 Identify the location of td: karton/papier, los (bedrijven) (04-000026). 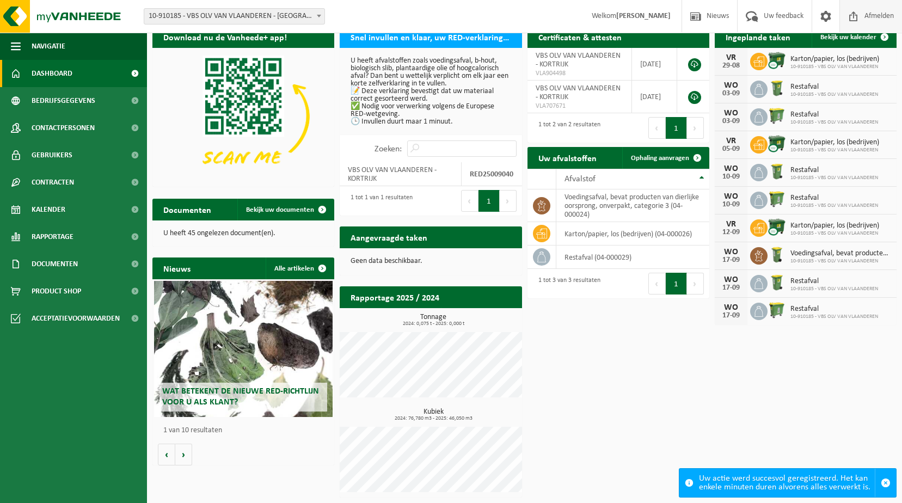
(633, 234).